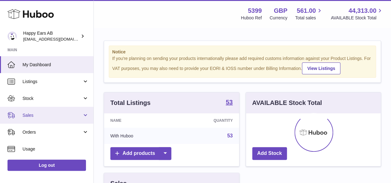 The image size is (391, 183). What do you see at coordinates (47, 165) in the screenshot?
I see `a: Log out` at bounding box center [47, 165].